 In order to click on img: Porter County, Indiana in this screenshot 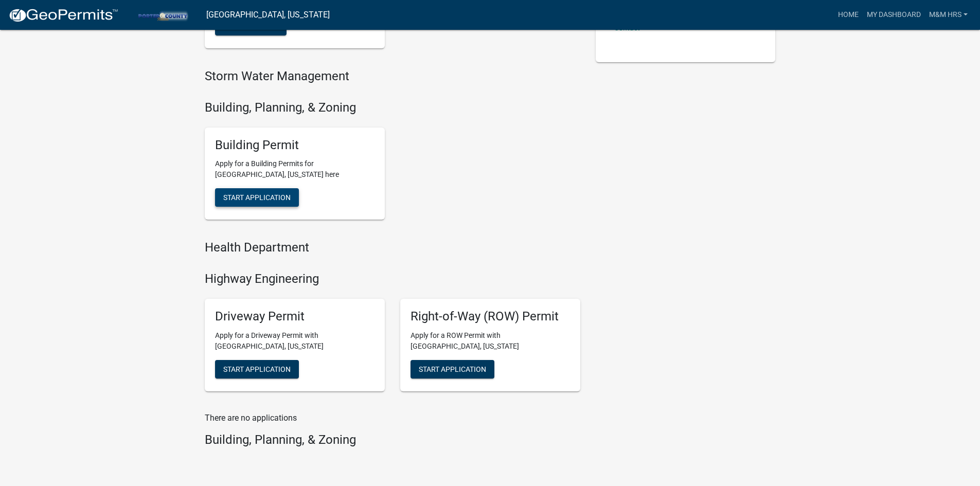, I will do `click(162, 14)`.